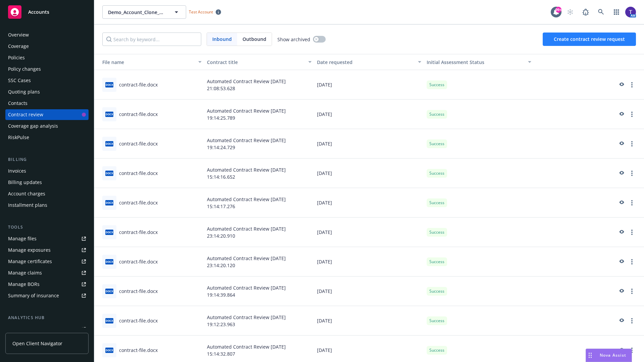 The height and width of the screenshot is (362, 644). What do you see at coordinates (145, 62) in the screenshot?
I see `div: File name` at bounding box center [145, 62].